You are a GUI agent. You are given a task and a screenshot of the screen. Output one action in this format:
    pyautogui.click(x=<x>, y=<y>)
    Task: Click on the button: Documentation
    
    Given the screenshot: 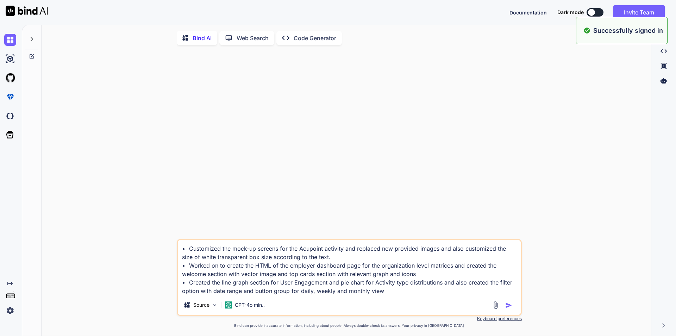 What is the action you would take?
    pyautogui.click(x=528, y=12)
    